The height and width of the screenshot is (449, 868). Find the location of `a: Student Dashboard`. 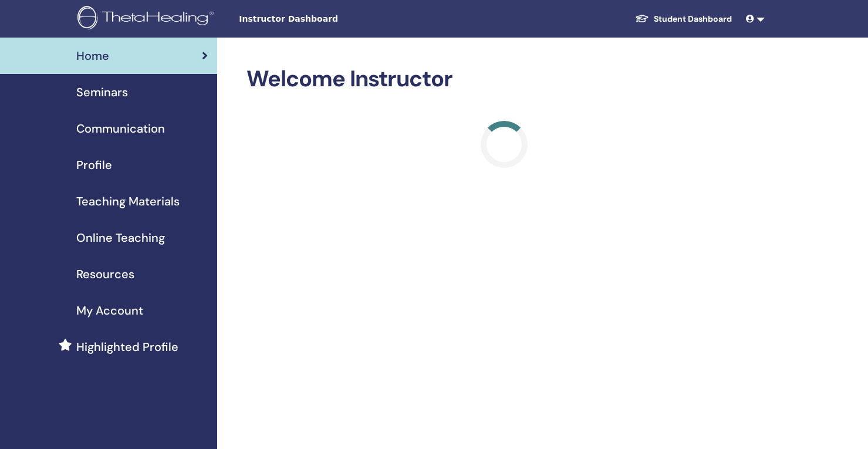

a: Student Dashboard is located at coordinates (683, 19).